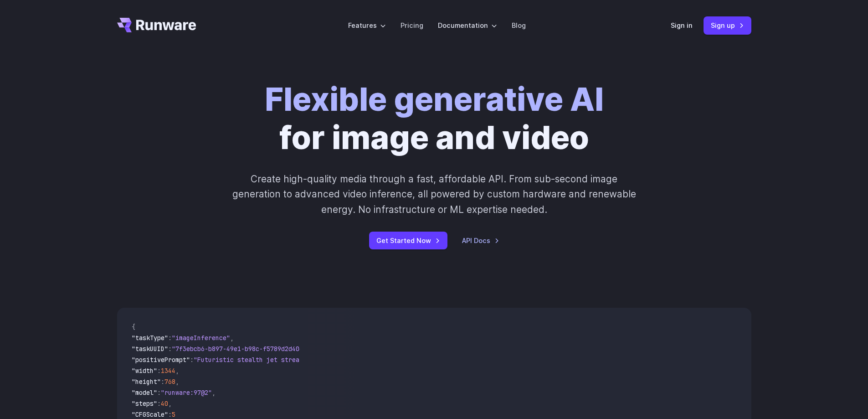  I want to click on span: "width", so click(144, 371).